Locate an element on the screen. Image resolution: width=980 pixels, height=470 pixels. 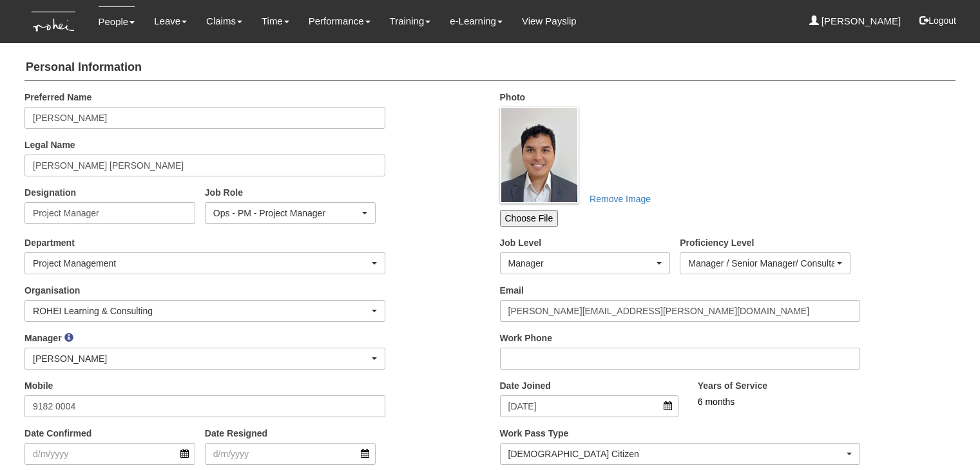
div: 6 months is located at coordinates (807, 402).